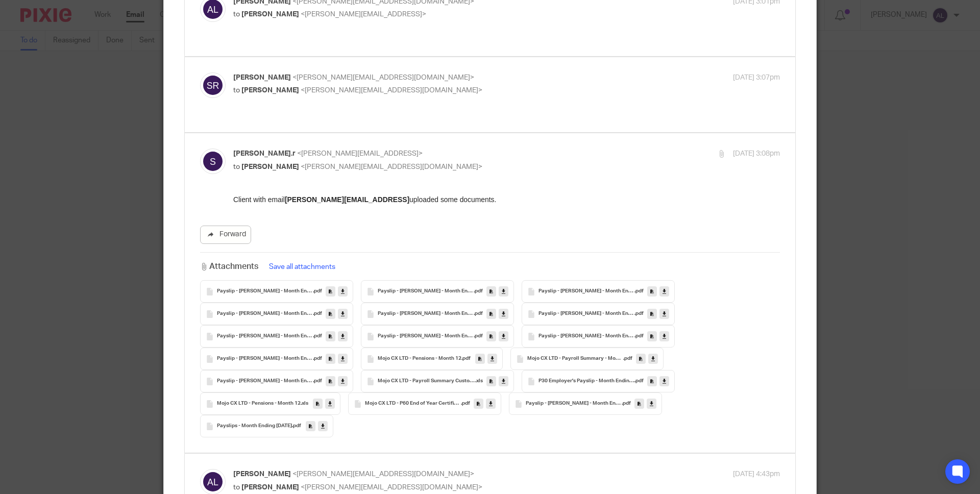 The width and height of the screenshot is (980, 494). Describe the element at coordinates (424, 404) in the screenshot. I see `button: Mojo CX LTD - P60 End of Year Certificates (2024-25).pdf` at that location.